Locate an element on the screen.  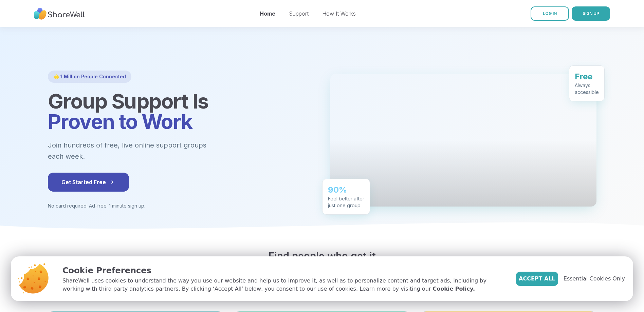
a: Home is located at coordinates (268, 14).